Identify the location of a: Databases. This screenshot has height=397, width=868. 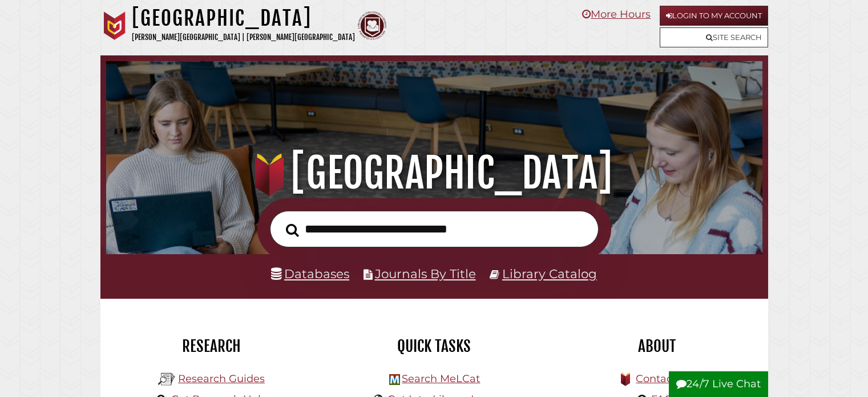
(309, 274).